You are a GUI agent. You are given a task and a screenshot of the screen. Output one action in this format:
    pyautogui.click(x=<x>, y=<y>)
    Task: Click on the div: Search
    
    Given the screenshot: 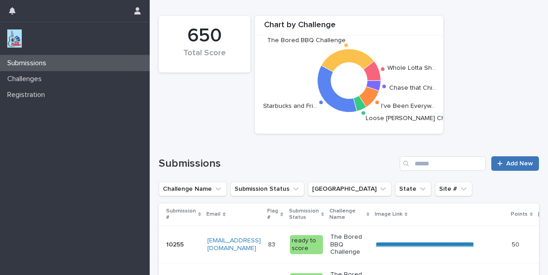 What is the action you would take?
    pyautogui.click(x=442, y=164)
    